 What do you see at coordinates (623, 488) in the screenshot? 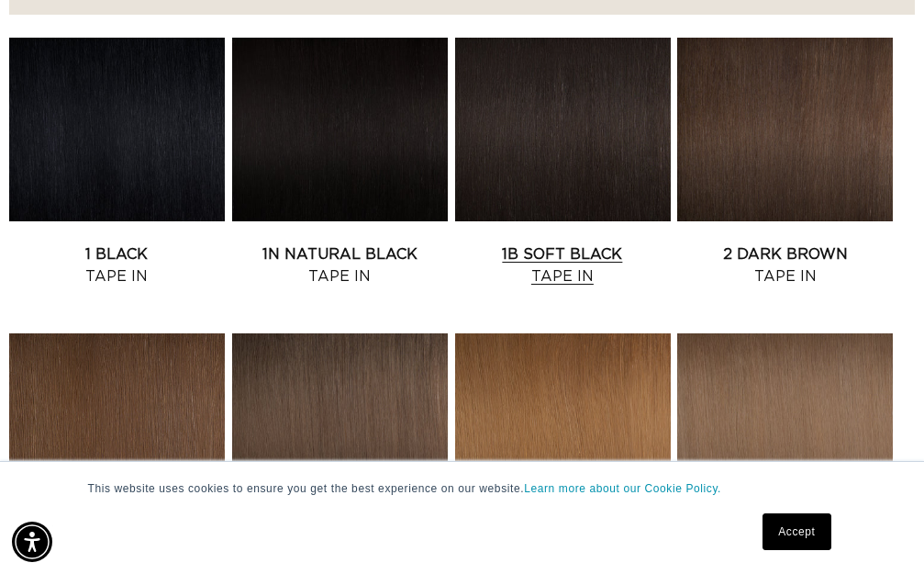
I see `a: Learn more about our Cookie Policy.` at bounding box center [623, 488].